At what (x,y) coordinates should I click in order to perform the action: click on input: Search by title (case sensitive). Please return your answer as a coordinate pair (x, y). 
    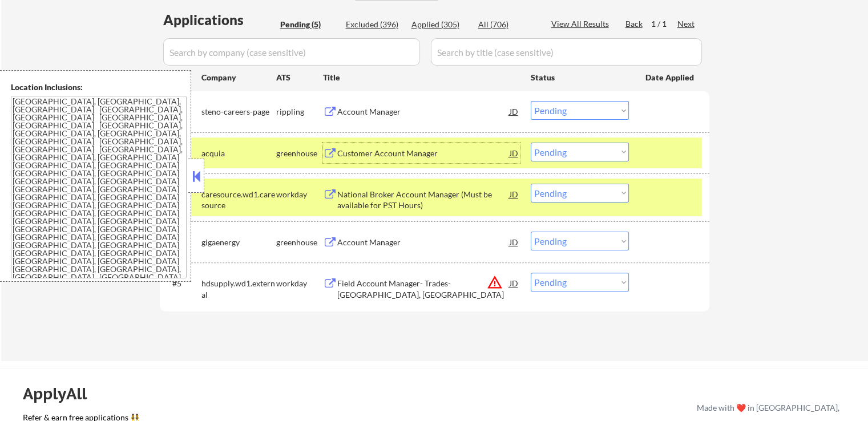
    Looking at the image, I should click on (566, 52).